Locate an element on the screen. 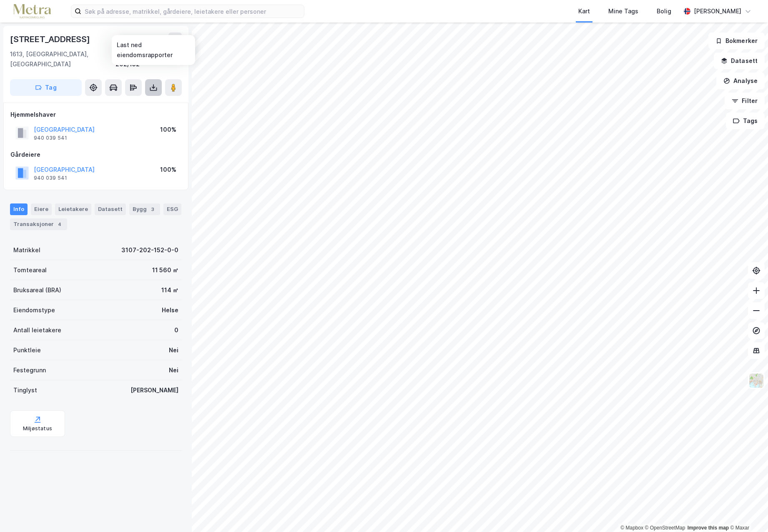 This screenshot has height=532, width=768. button: Tag is located at coordinates (46, 87).